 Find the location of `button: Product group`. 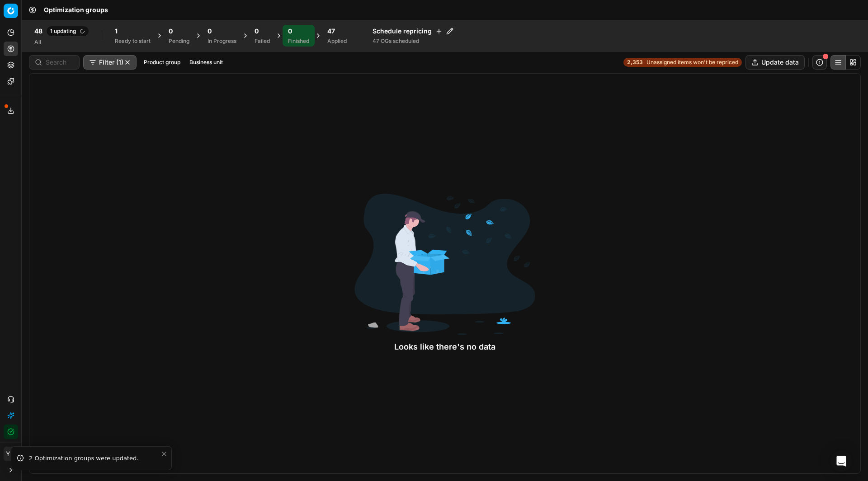

button: Product group is located at coordinates (162, 62).